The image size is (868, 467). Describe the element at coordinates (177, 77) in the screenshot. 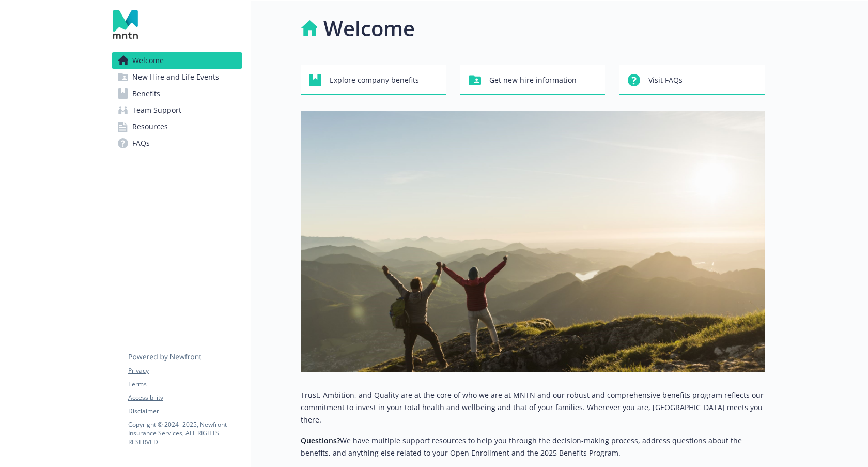

I see `a: New Hire and Life Events` at that location.